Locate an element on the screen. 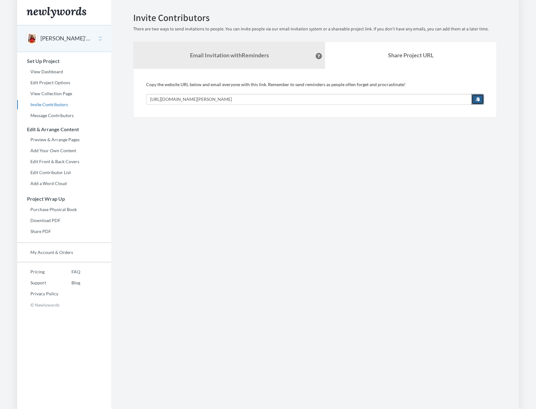 Image resolution: width=536 pixels, height=409 pixels. b: Share Project URL is located at coordinates (410, 55).